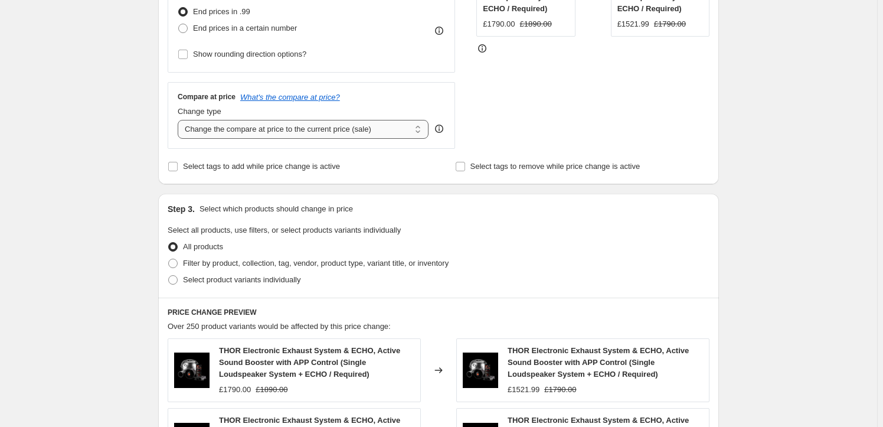 The width and height of the screenshot is (883, 427). Describe the element at coordinates (290, 97) in the screenshot. I see `i: What's the compare at price?` at that location.